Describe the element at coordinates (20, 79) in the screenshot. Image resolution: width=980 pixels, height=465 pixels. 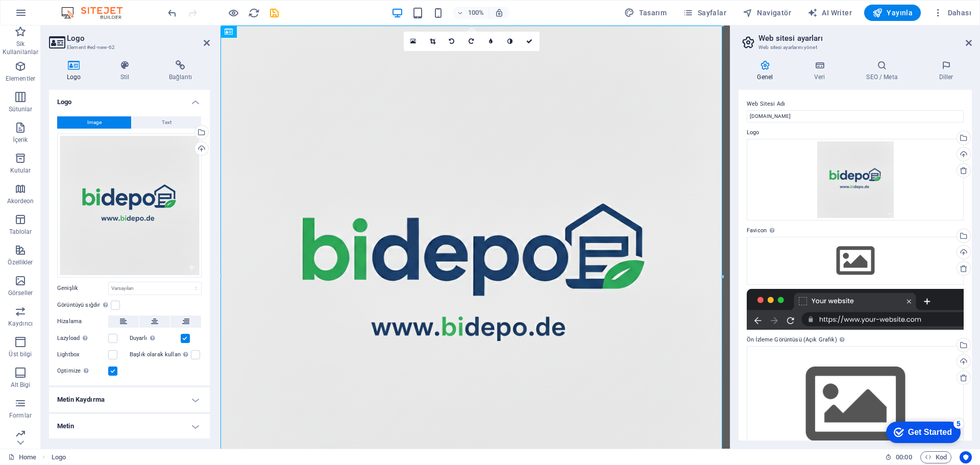
I see `p: Elementler` at that location.